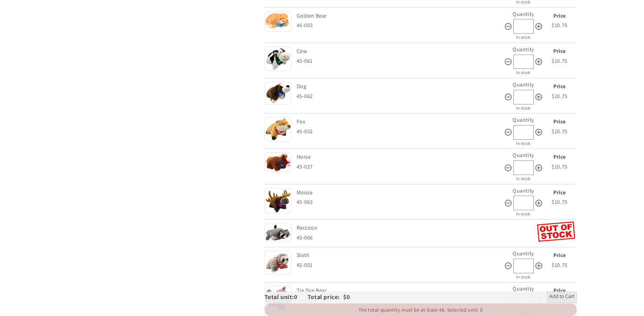 The height and width of the screenshot is (316, 644). What do you see at coordinates (278, 201) in the screenshot?
I see `img: Moose` at bounding box center [278, 201].